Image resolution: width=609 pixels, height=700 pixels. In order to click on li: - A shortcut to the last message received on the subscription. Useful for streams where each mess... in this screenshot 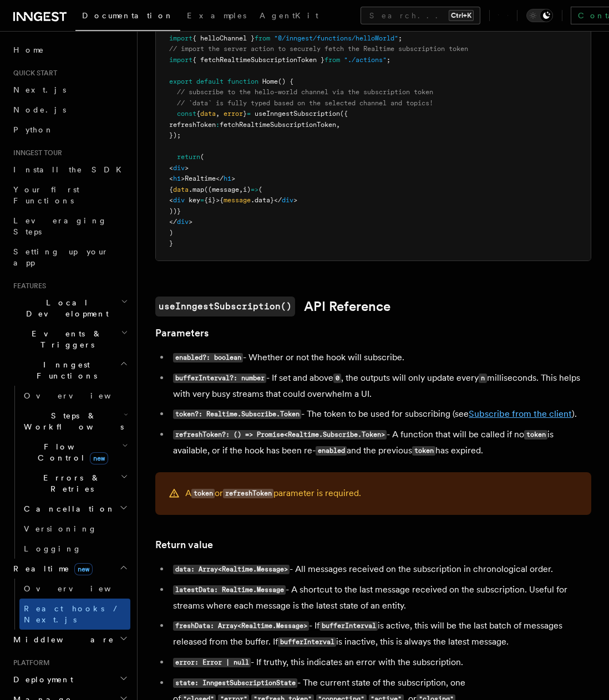, I will do `click(380, 598)`.